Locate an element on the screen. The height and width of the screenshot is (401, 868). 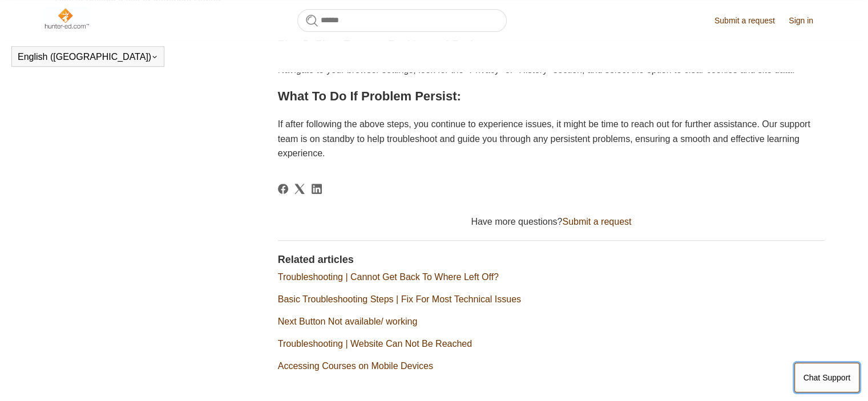
h2: What To Do If Problem Persist: is located at coordinates (551, 96).